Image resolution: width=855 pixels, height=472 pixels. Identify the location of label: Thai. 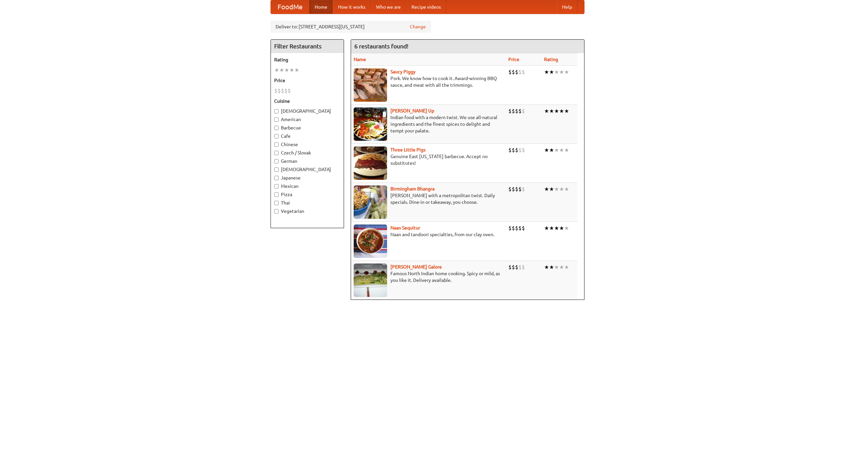
(307, 203).